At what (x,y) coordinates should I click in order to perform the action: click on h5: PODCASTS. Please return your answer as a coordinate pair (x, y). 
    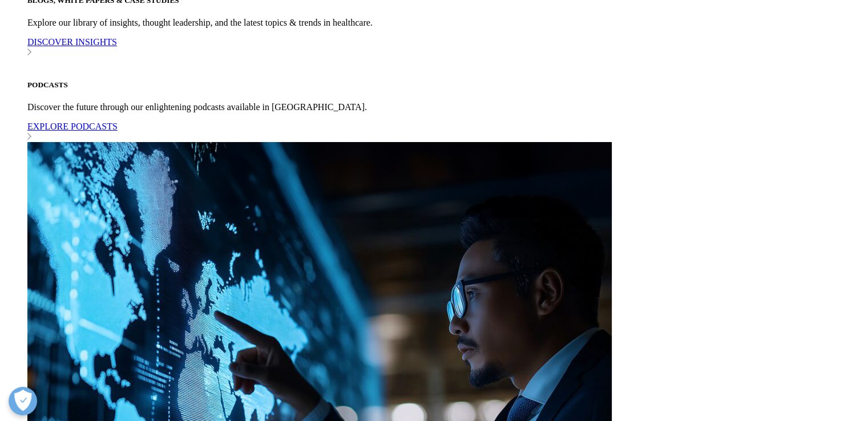
    Looking at the image, I should click on (445, 85).